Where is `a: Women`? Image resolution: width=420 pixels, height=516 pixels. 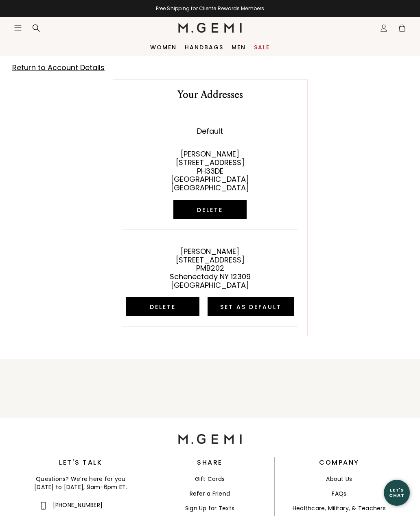 a: Women is located at coordinates (163, 47).